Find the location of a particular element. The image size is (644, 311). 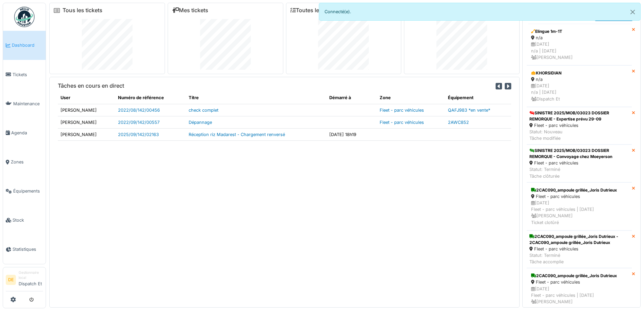

span: Agenda is located at coordinates (27, 133).